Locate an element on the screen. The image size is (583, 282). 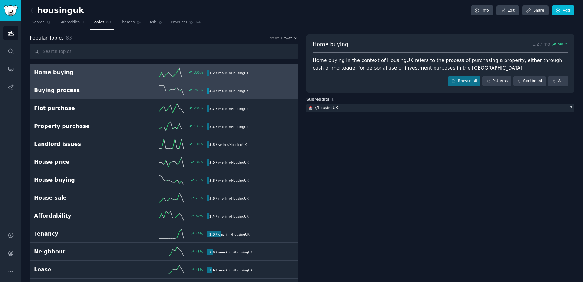
a: House sale71%3.6 / moin r/HousingUK is located at coordinates (164, 198).